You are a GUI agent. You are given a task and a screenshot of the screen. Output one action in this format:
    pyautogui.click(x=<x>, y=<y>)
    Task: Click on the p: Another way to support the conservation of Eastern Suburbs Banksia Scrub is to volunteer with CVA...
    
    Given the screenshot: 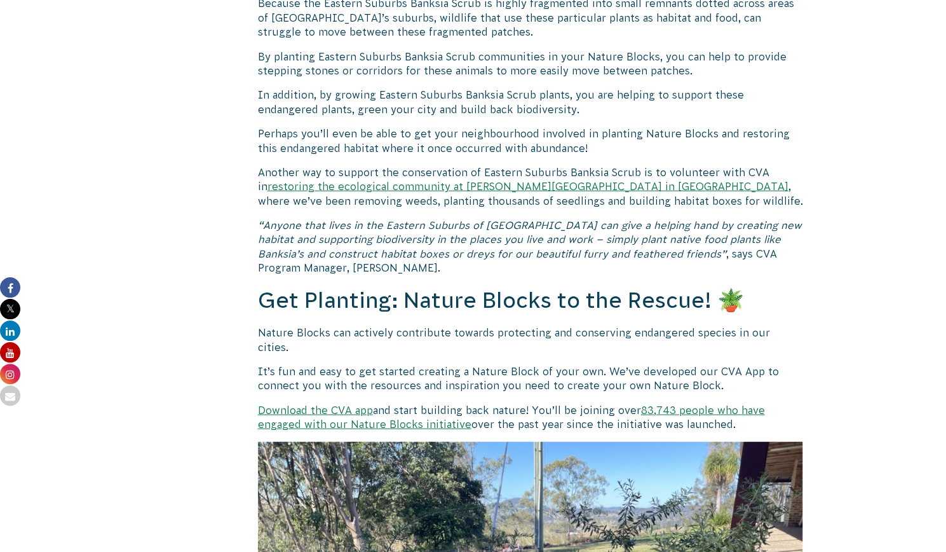 What is the action you would take?
    pyautogui.click(x=531, y=186)
    